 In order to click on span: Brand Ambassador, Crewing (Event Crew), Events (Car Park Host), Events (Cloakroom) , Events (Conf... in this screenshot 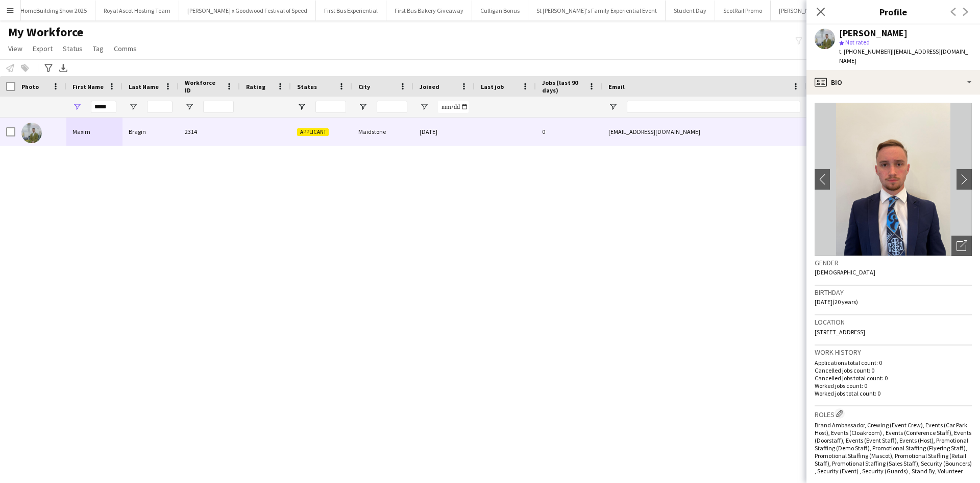, I will do `click(894, 448)`.